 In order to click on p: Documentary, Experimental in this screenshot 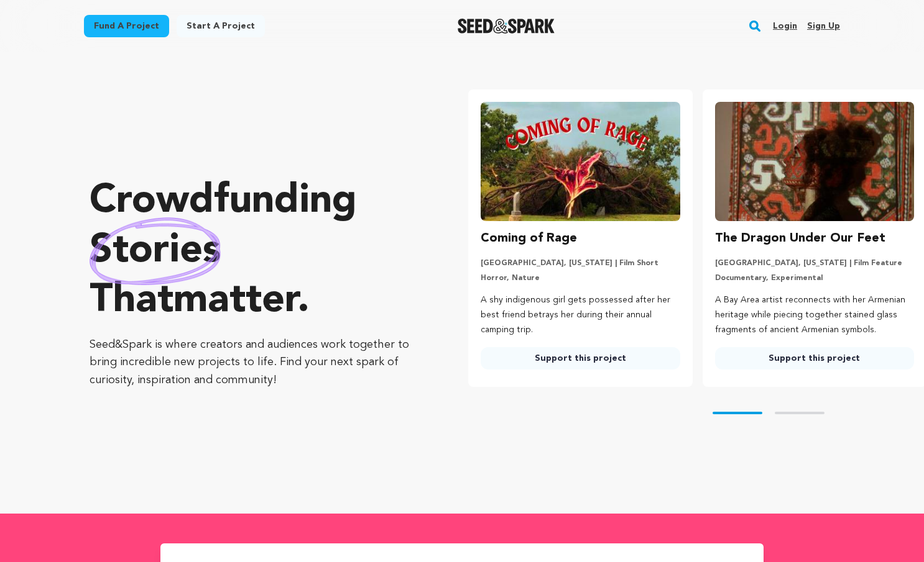, I will do `click(815, 278)`.